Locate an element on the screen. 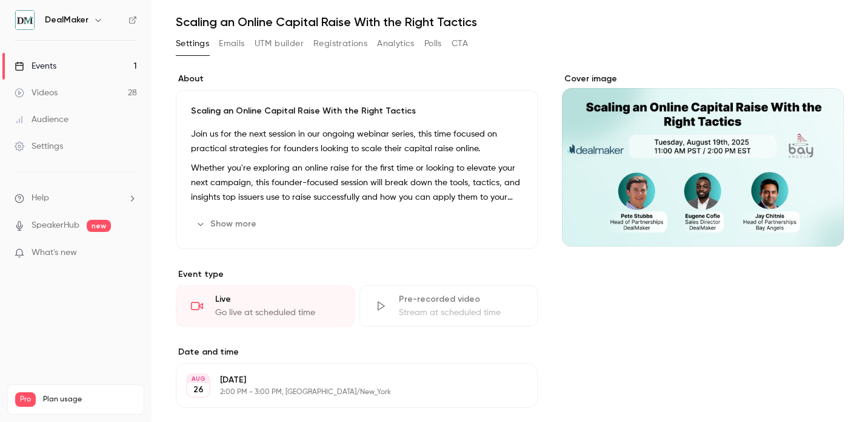 The image size is (868, 422). div: Videos is located at coordinates (36, 93).